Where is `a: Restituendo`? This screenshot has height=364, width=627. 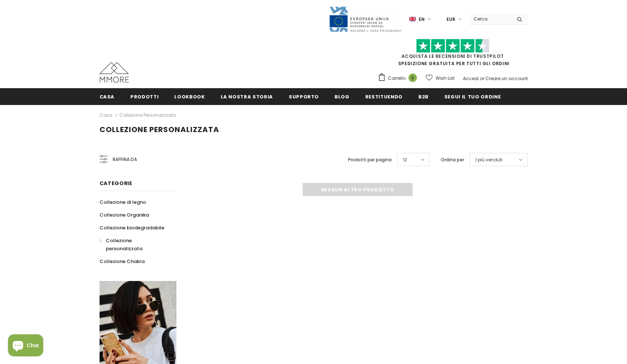
a: Restituendo is located at coordinates (384, 96).